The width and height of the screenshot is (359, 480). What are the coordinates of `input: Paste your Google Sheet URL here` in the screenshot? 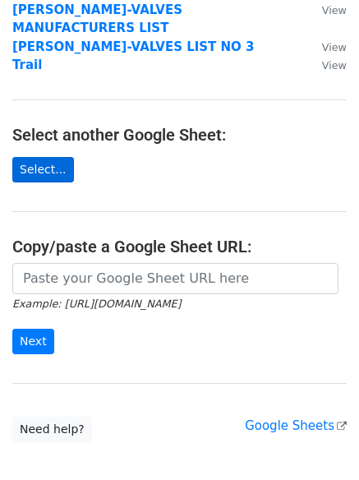 It's located at (175, 278).